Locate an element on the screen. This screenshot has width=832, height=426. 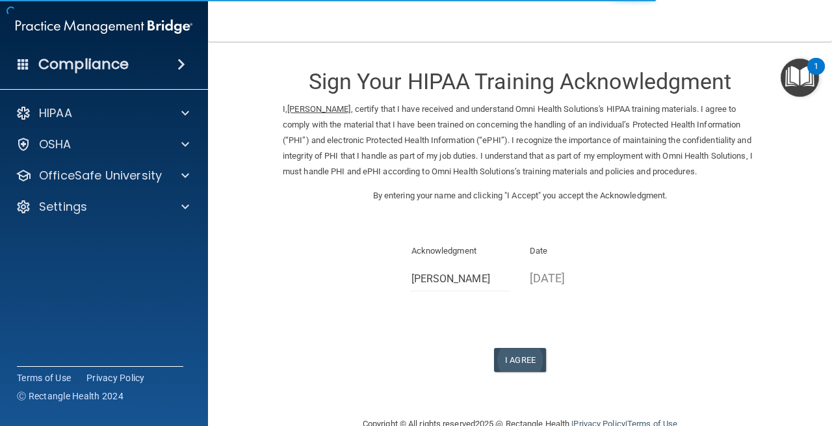
p: I, , certify that I have received and understand Omni Health Solutions's HIPAA training materials... is located at coordinates (520, 140).